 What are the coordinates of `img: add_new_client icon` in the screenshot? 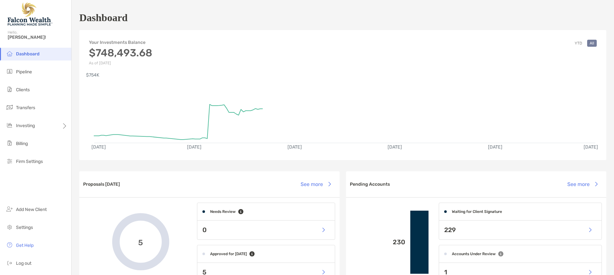 It's located at (10, 209).